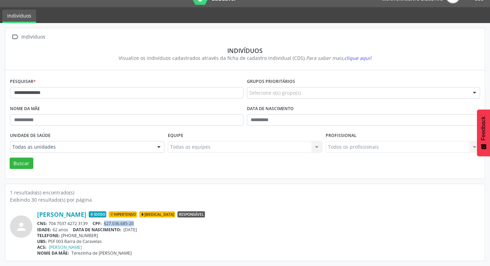  Describe the element at coordinates (484, 128) in the screenshot. I see `span: Feedback` at that location.